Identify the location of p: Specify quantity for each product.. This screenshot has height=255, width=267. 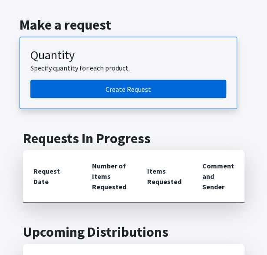
(128, 67).